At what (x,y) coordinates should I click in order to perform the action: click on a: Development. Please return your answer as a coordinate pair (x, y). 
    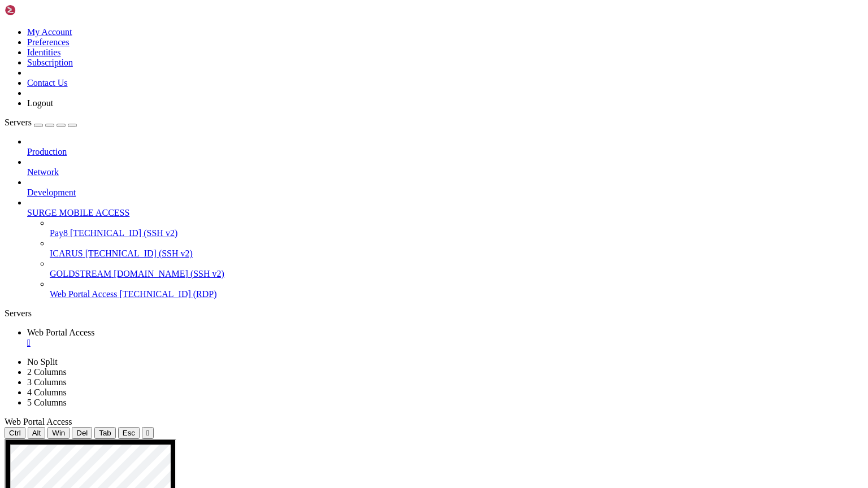
    Looking at the image, I should click on (445, 193).